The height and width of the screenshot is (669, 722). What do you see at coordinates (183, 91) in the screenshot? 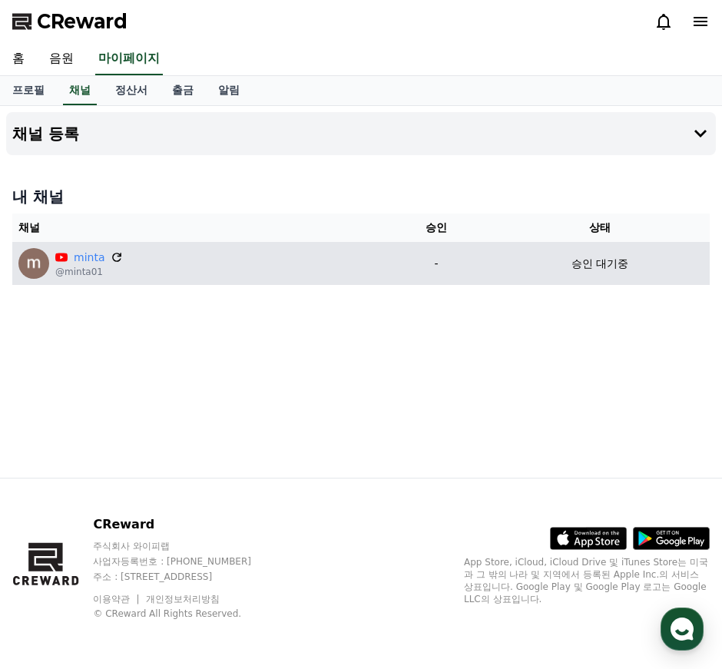
I see `a: 출금` at bounding box center [183, 91].